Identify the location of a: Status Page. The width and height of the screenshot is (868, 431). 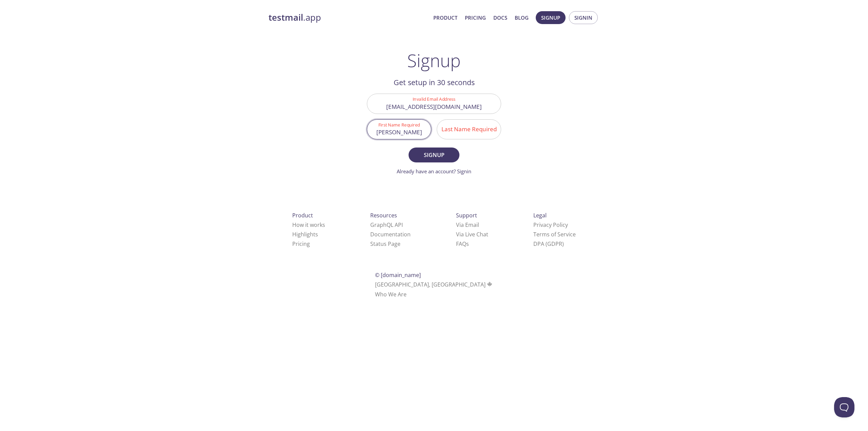
(385, 244).